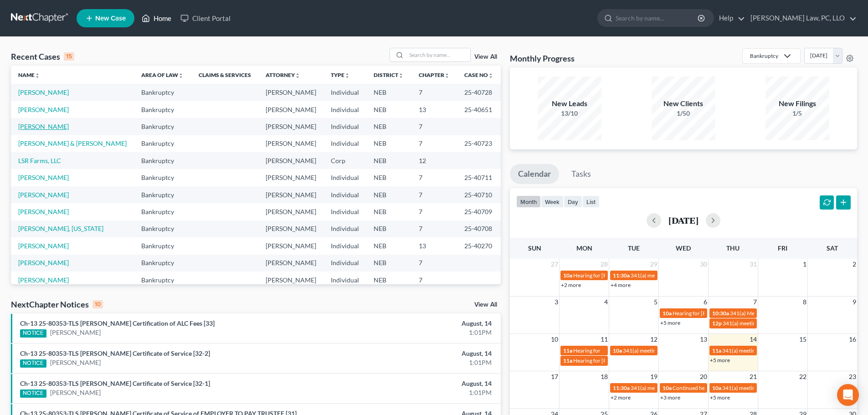 This screenshot has height=415, width=868. I want to click on span: Sat, so click(832, 248).